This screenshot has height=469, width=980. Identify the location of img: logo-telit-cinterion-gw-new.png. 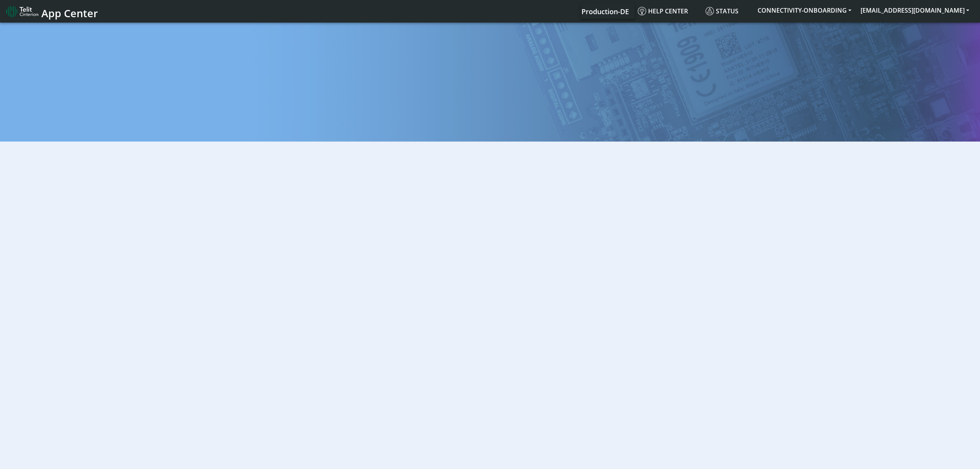
(22, 11).